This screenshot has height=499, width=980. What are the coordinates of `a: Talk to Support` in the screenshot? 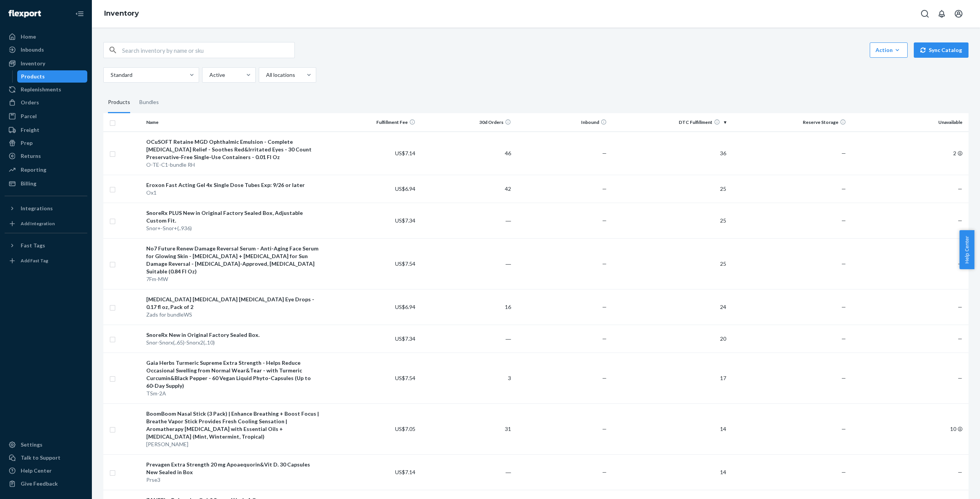 It's located at (46, 458).